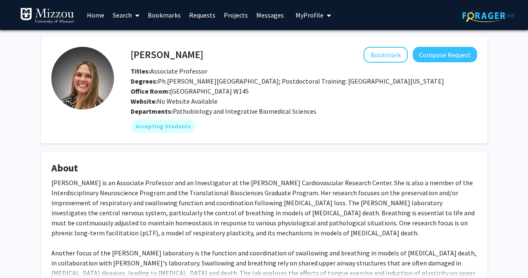 The width and height of the screenshot is (528, 278). What do you see at coordinates (236, 15) in the screenshot?
I see `a: Projects` at bounding box center [236, 15].